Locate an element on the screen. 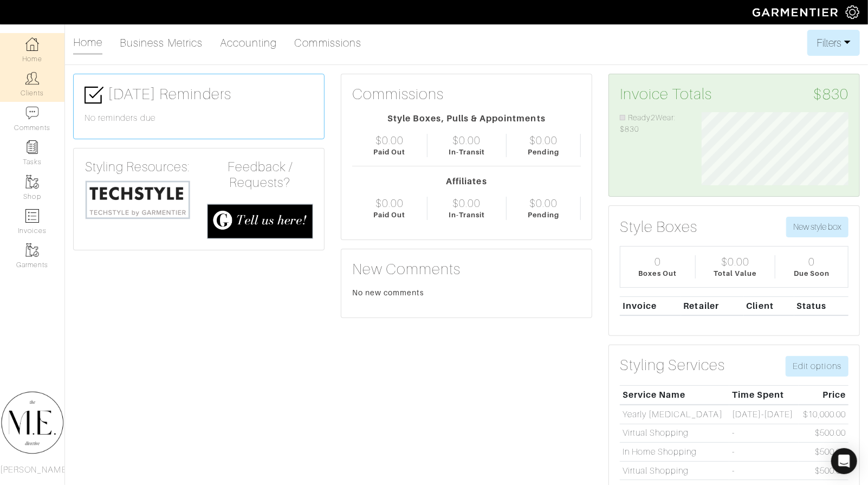 This screenshot has width=868, height=485. h6: No reminders due is located at coordinates (199, 118).